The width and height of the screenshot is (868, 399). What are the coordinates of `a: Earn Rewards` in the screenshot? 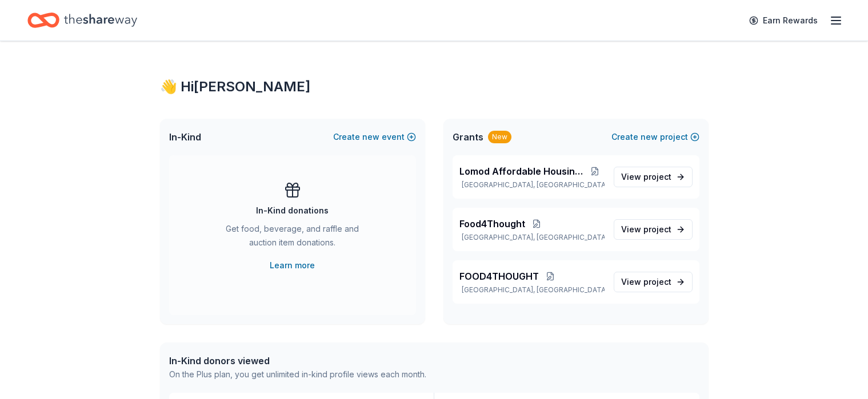 It's located at (783, 20).